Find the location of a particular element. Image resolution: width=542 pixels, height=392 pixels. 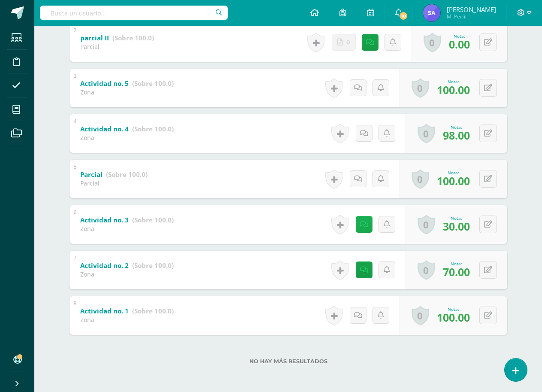

b: Actividad no. 5 is located at coordinates (104, 83).